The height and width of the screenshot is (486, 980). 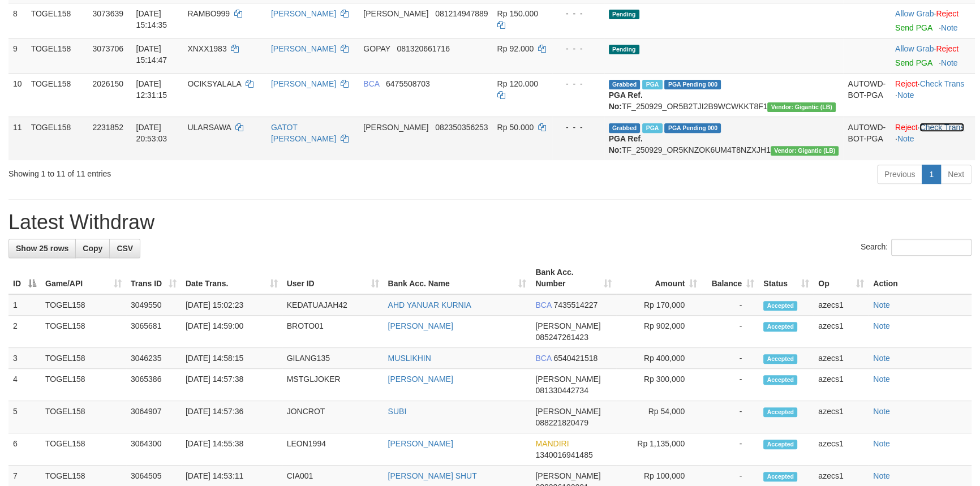 What do you see at coordinates (625, 84) in the screenshot?
I see `span: Grabbed` at bounding box center [625, 84].